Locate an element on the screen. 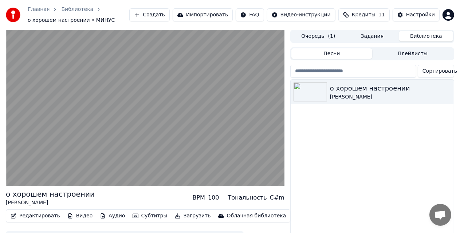  button: FAQ is located at coordinates (249, 15).